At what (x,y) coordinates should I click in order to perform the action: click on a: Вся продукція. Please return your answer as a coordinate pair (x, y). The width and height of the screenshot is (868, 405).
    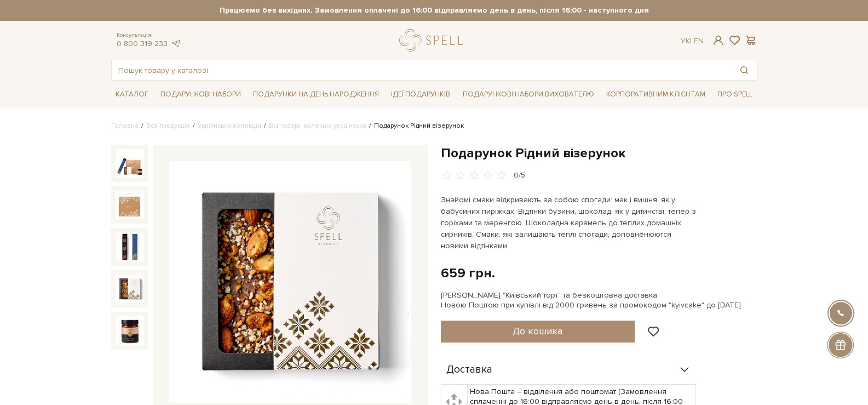
    Looking at the image, I should click on (168, 126).